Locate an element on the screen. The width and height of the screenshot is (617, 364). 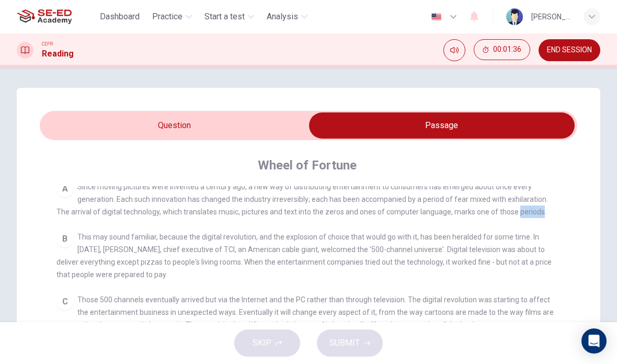
button: Dashboard is located at coordinates (120, 17).